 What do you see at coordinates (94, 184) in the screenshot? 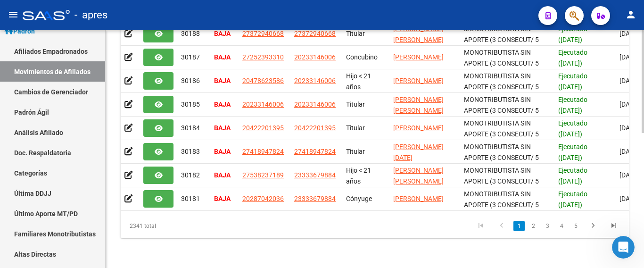
I see `textarea: Escribe un mensaje...` at bounding box center [94, 184].